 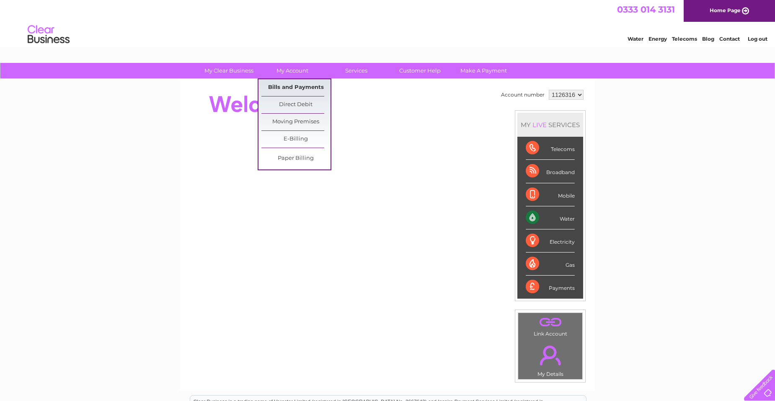 What do you see at coordinates (296, 88) in the screenshot?
I see `a: Bills and Payments` at bounding box center [296, 88].